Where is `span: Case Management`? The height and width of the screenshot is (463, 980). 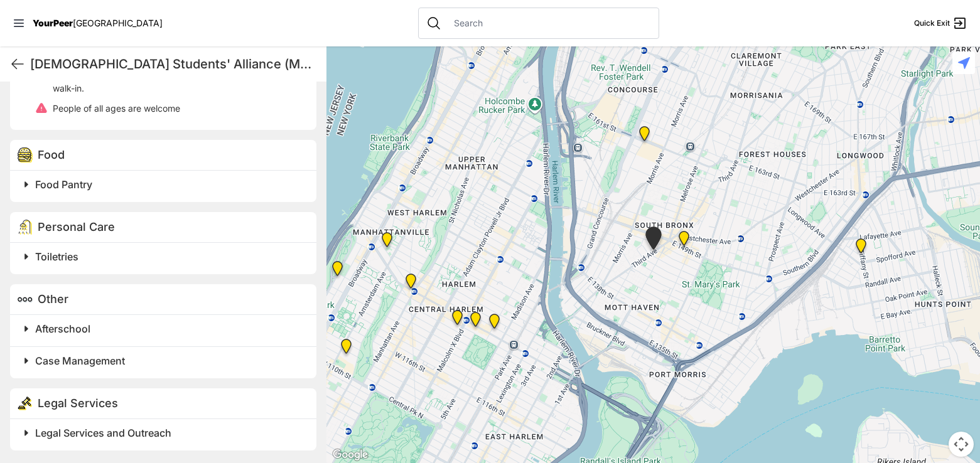
span: Case Management is located at coordinates (80, 360).